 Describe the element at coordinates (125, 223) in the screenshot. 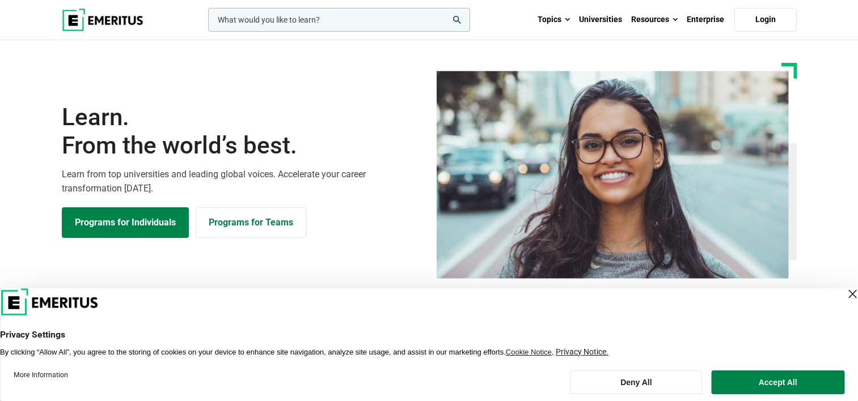

I see `a: Explore Programs` at that location.